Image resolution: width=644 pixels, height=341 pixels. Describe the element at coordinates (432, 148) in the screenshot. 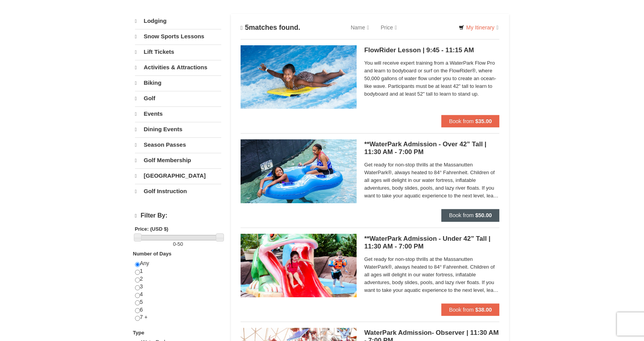

I see `h5: **WaterPark Admission - Over 42” Tall | 11:30 AM - 7:00 PM` at that location.